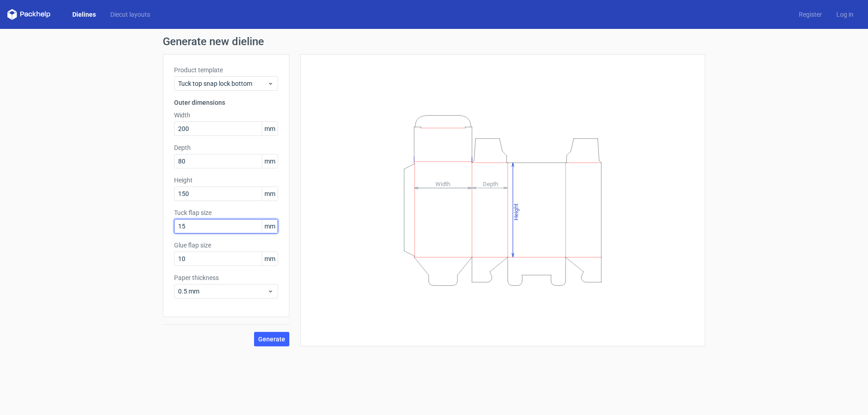  I want to click on tspan: Depth, so click(491, 183).